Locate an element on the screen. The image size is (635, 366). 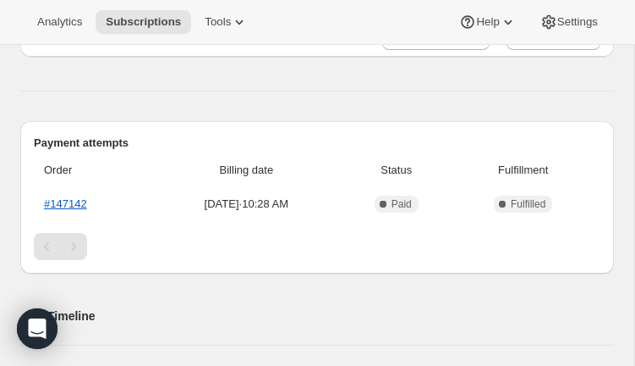
span: Analytics is located at coordinates (59, 22).